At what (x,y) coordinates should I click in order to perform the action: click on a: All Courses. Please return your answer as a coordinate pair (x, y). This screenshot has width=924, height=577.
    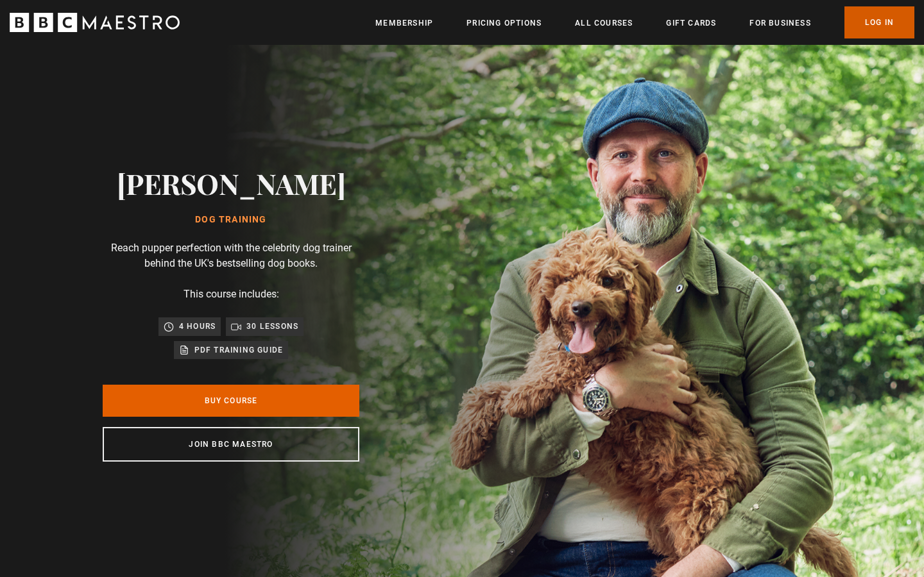
    Looking at the image, I should click on (604, 23).